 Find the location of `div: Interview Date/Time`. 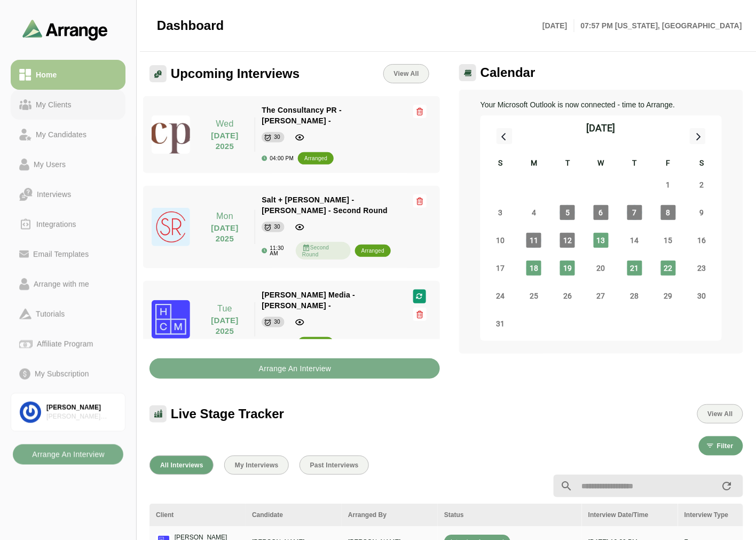

div: Interview Date/Time is located at coordinates (630, 515).